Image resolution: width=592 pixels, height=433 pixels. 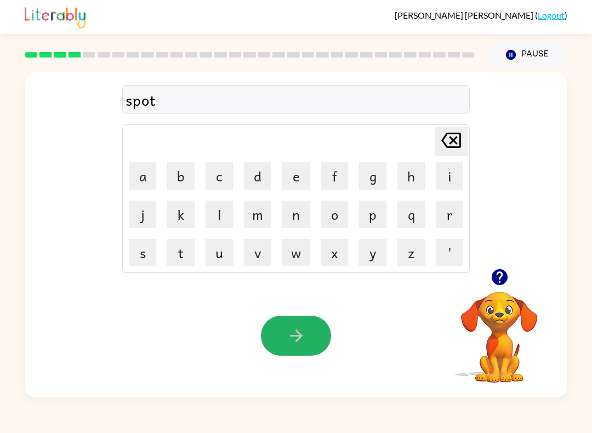 I want to click on button: q, so click(x=411, y=214).